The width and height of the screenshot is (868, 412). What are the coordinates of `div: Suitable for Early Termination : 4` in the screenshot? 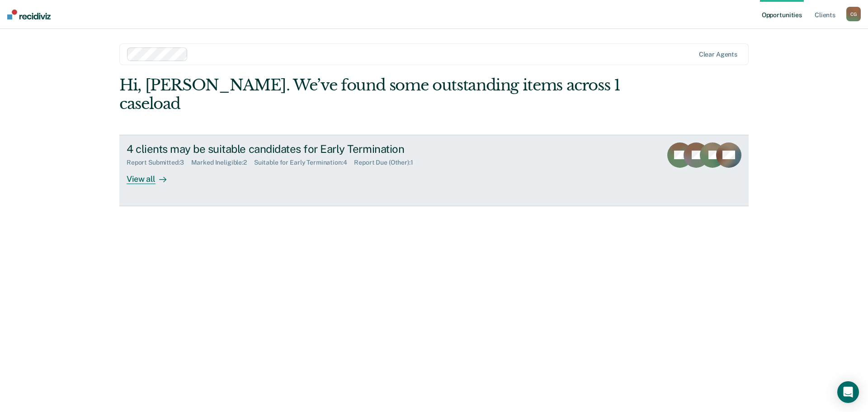 It's located at (304, 162).